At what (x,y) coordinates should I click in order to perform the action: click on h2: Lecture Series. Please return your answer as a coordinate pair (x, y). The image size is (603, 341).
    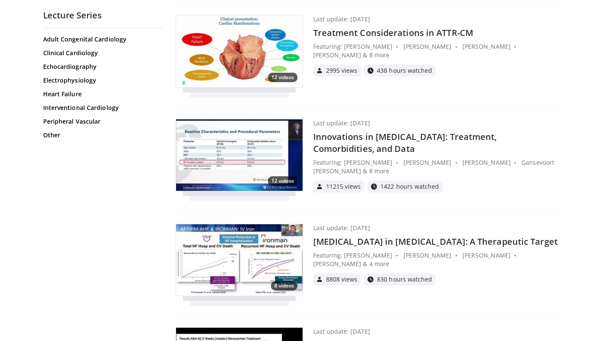
    Looking at the image, I should click on (103, 15).